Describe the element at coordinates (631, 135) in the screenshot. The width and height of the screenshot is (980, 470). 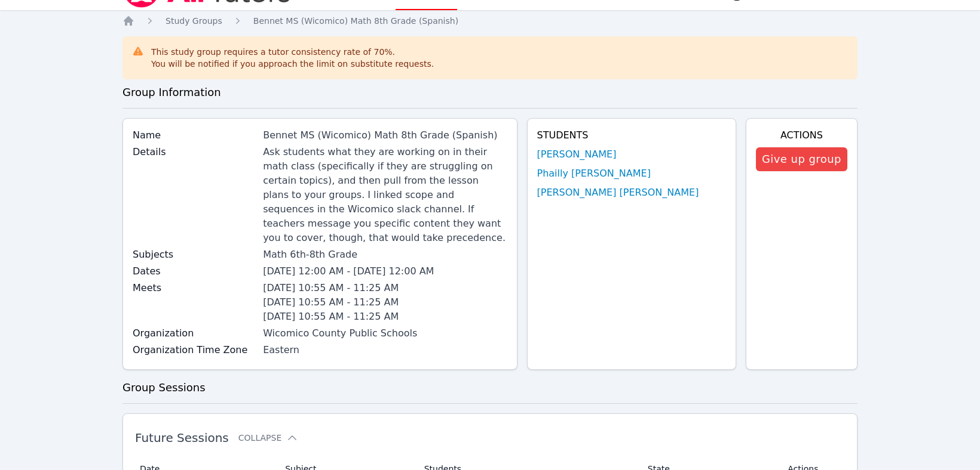
I see `h4: Students` at that location.